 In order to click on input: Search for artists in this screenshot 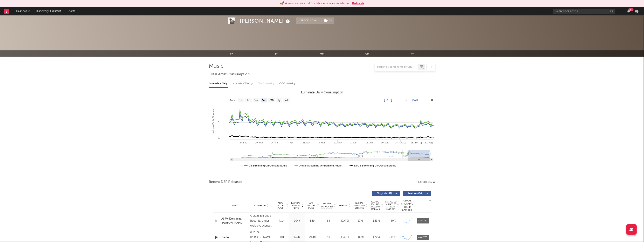, I will do `click(584, 12)`.